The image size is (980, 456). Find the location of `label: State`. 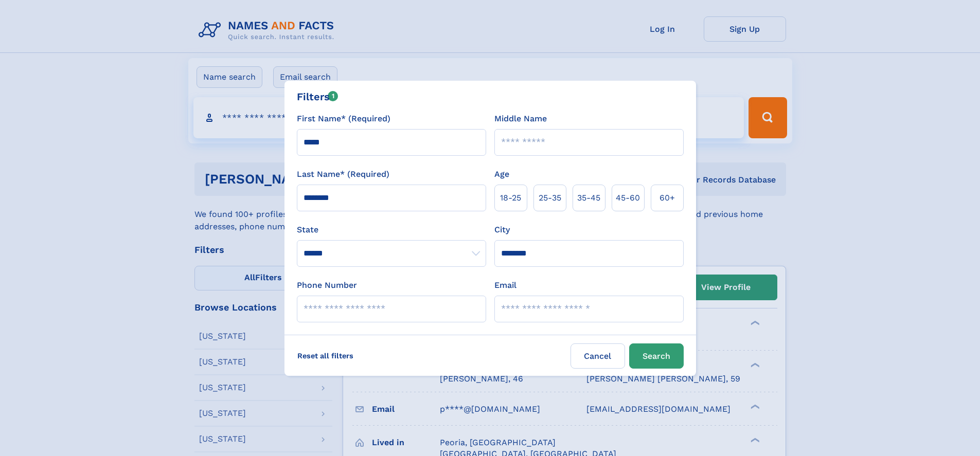

label: State is located at coordinates (391, 230).